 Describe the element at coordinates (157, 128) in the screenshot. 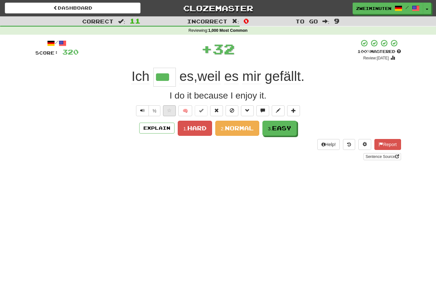

I see `button: Explain` at that location.